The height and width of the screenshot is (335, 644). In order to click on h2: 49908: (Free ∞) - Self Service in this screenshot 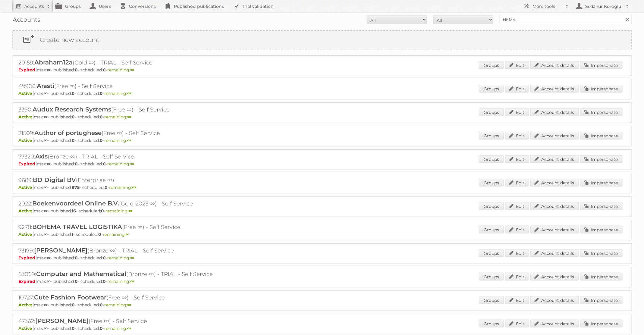, I will do `click(124, 86)`.